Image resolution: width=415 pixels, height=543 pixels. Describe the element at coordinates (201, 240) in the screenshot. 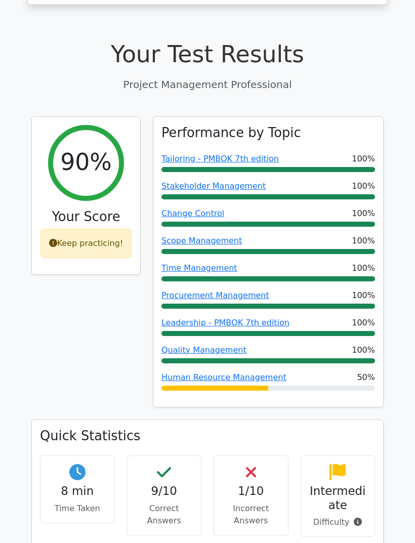

I see `a: Scope Management` at that location.